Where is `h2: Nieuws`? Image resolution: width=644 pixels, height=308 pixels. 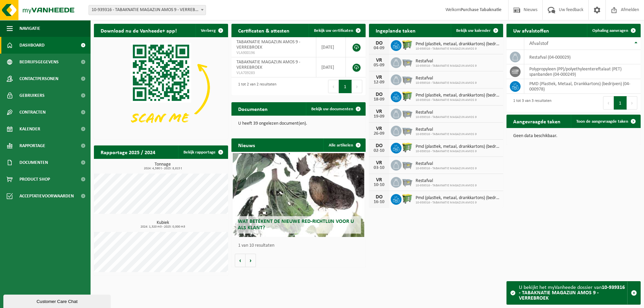 h2: Nieuws is located at coordinates (246, 145).